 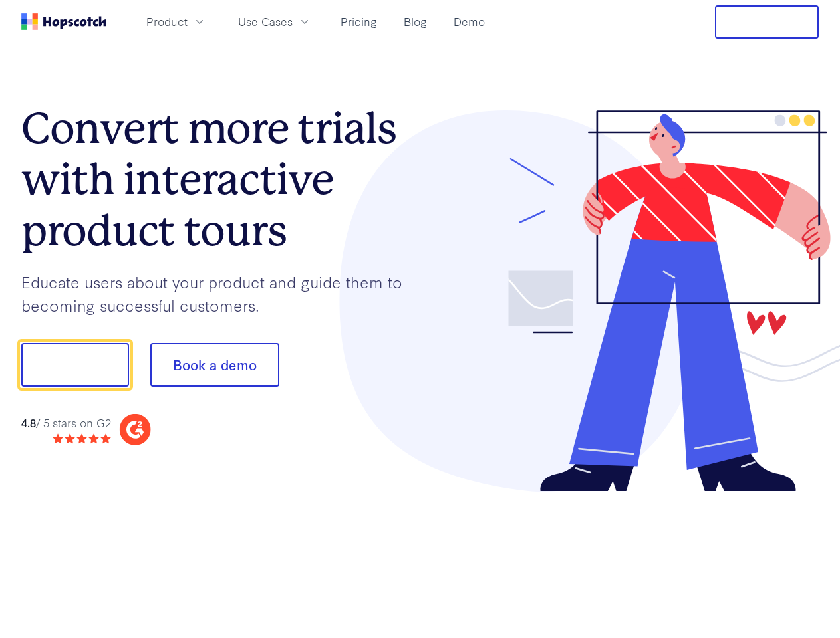 I want to click on a: Blog, so click(x=415, y=21).